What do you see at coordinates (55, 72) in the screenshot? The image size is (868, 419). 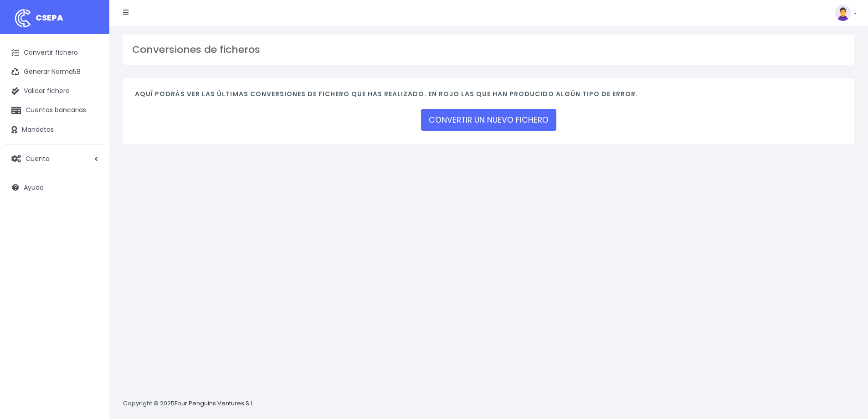 I see `a: Generar Norma58` at bounding box center [55, 72].